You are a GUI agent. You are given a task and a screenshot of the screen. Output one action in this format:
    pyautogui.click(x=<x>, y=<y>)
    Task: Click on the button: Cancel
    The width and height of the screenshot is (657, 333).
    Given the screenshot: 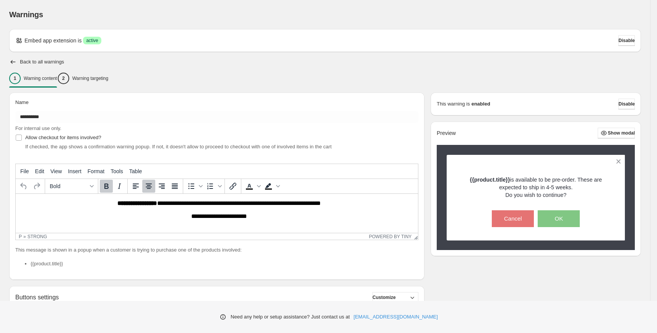 What is the action you would take?
    pyautogui.click(x=513, y=219)
    